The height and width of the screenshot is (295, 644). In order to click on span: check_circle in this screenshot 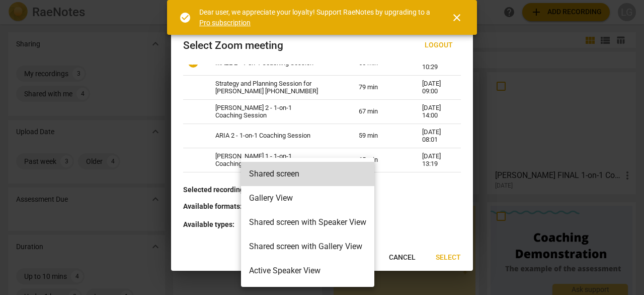, I will do `click(185, 18)`.